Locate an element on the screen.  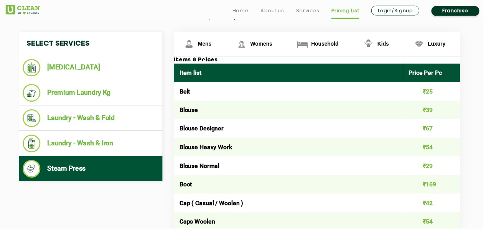
a: Login/Signup is located at coordinates (401, 11).